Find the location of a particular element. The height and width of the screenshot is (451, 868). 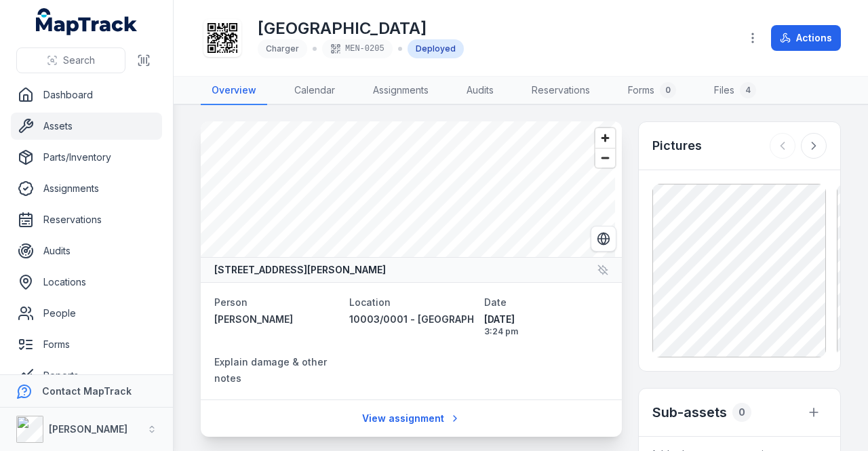

a: Overview is located at coordinates (234, 91).